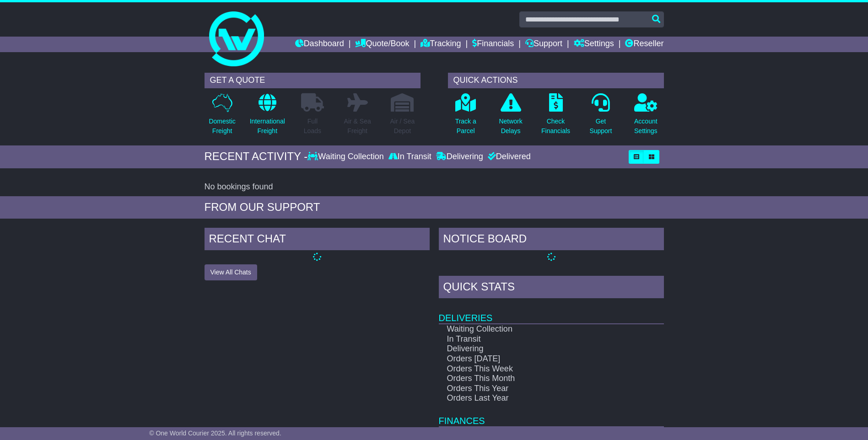  I want to click on p: Full Loads, so click(313, 126).